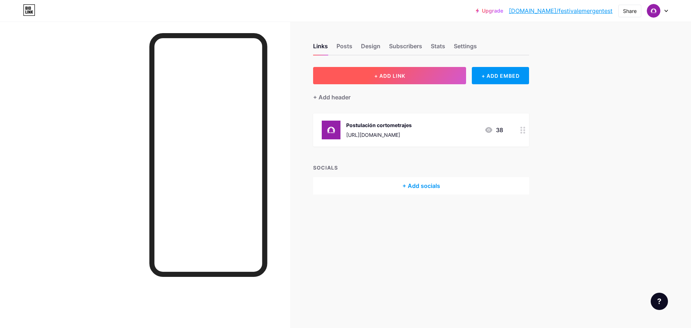  What do you see at coordinates (494, 130) in the screenshot?
I see `div: 38` at bounding box center [494, 130].